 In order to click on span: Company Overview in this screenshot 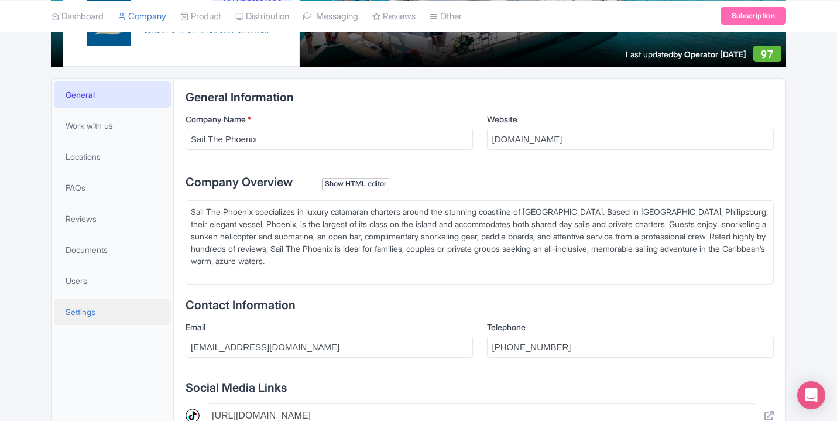, I will do `click(239, 182)`.